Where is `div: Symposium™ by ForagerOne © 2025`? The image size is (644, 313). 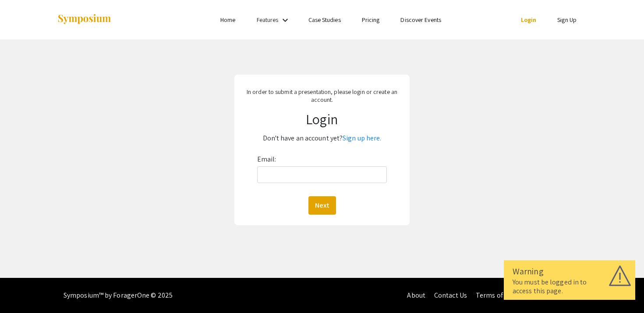
div: Symposium™ by ForagerOne © 2025 is located at coordinates (118, 295).